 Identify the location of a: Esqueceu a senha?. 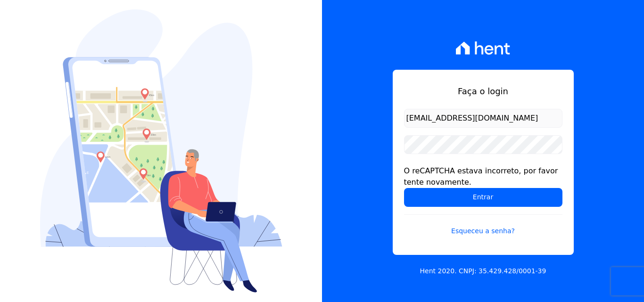
(484, 226).